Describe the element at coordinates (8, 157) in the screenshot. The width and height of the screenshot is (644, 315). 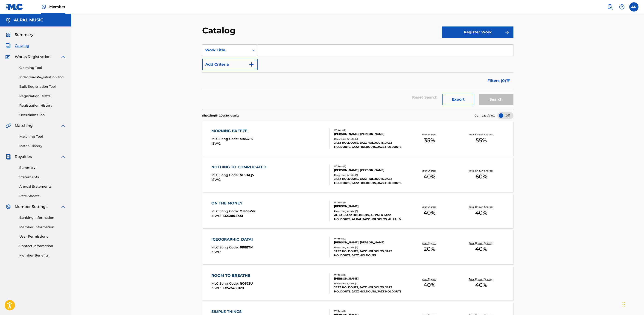
I see `img: Royalties` at that location.